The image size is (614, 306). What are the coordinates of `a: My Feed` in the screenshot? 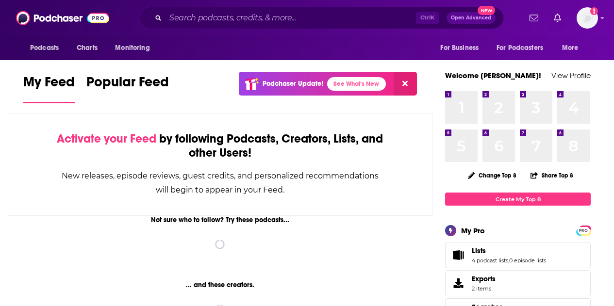 It's located at (49, 88).